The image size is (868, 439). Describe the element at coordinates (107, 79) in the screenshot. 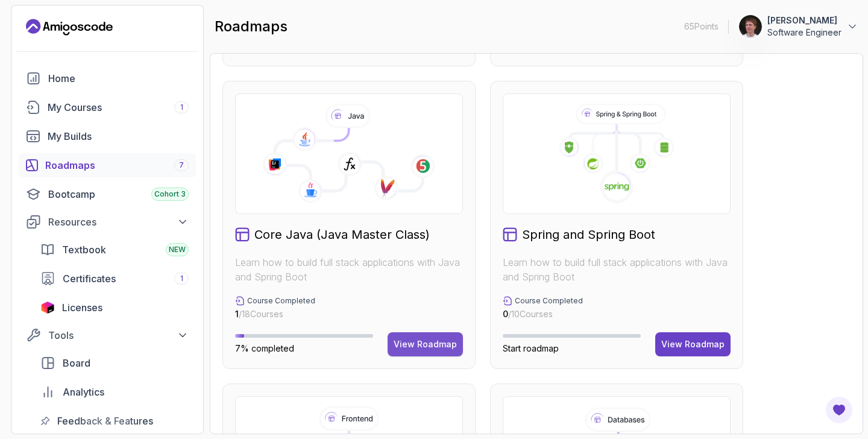

I see `a: home` at that location.